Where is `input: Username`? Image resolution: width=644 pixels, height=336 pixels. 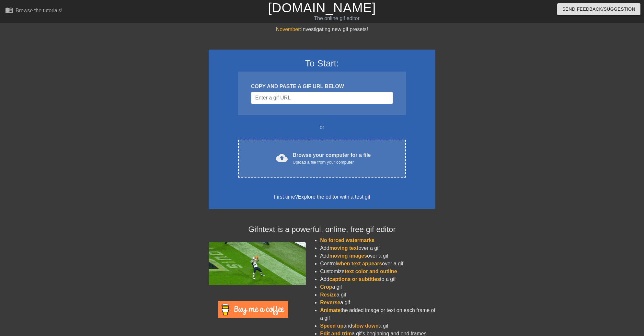 input: Username is located at coordinates (322, 98).